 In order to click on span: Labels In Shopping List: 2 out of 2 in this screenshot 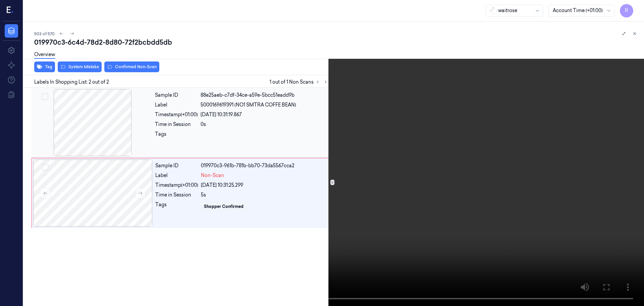, I will do `click(71, 82)`.